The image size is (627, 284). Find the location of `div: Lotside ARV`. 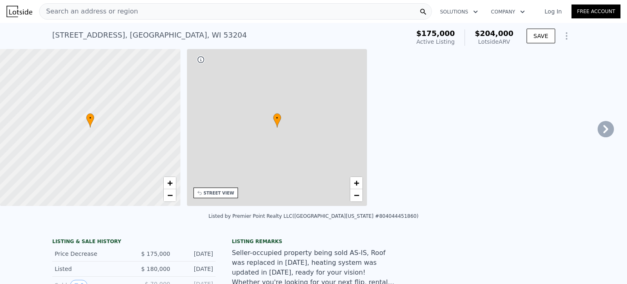

div: Lotside ARV is located at coordinates (494, 42).